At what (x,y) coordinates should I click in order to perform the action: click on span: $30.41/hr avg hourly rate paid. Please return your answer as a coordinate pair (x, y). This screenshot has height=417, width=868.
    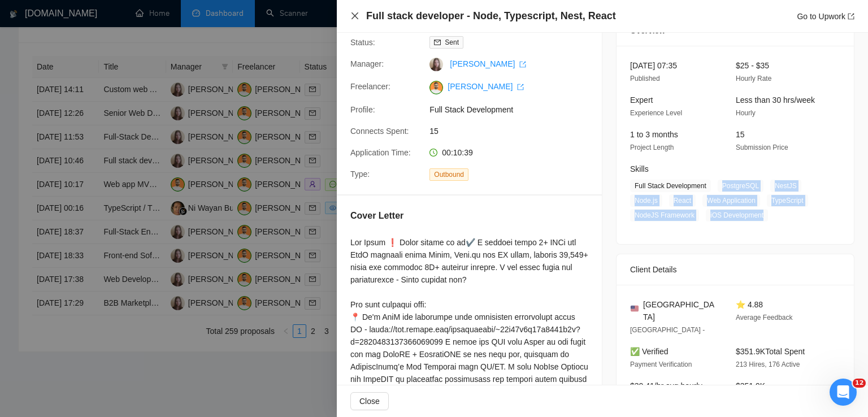
    Looking at the image, I should click on (666, 392).